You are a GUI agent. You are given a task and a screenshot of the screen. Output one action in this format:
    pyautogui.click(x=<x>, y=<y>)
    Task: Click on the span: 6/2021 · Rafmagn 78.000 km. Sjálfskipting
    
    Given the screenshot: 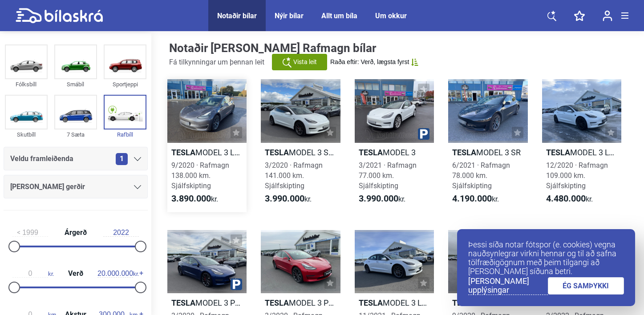 What is the action you would take?
    pyautogui.click(x=481, y=176)
    